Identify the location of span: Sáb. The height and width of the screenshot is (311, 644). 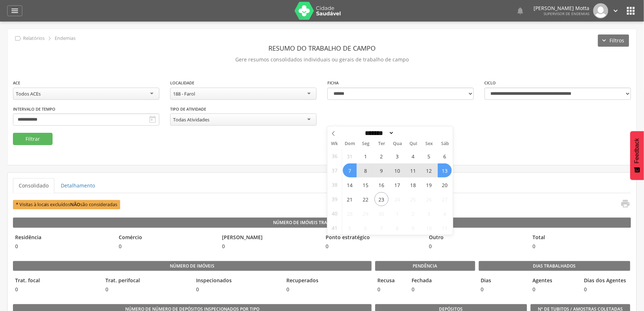
(445, 144).